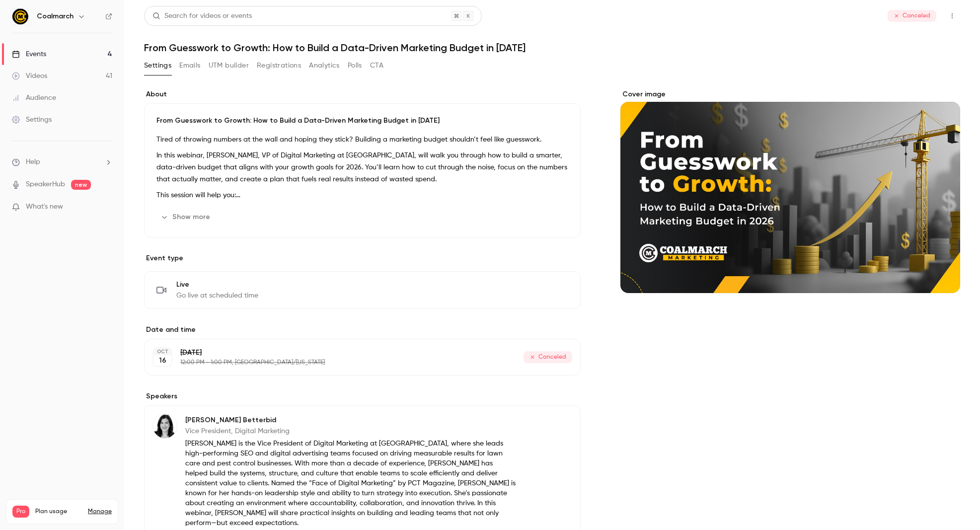 This screenshot has width=980, height=530. Describe the element at coordinates (228, 66) in the screenshot. I see `button: UTM builder` at that location.